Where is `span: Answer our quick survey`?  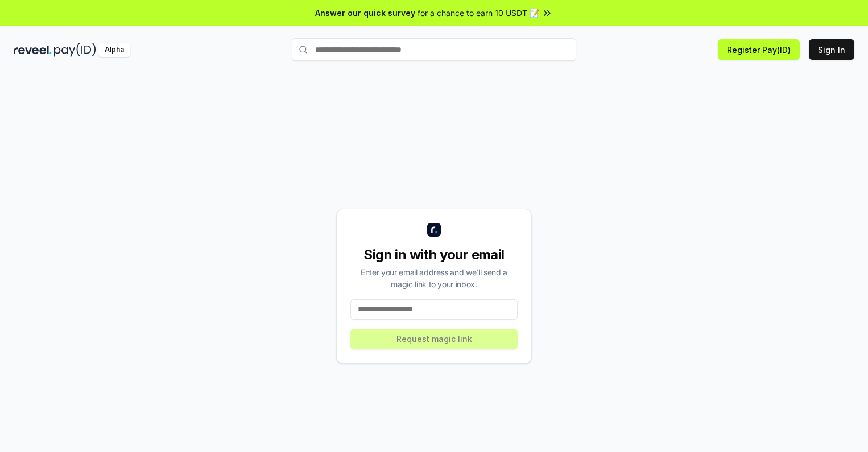 span: Answer our quick survey is located at coordinates (366, 12).